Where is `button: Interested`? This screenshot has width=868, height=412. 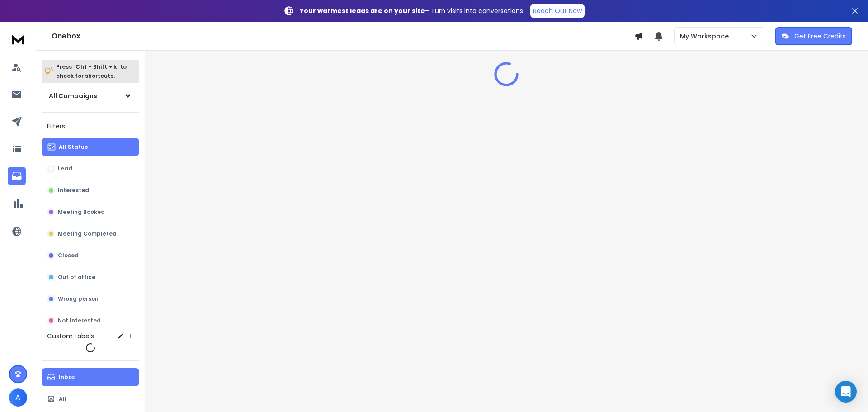
button: Interested is located at coordinates (90, 191).